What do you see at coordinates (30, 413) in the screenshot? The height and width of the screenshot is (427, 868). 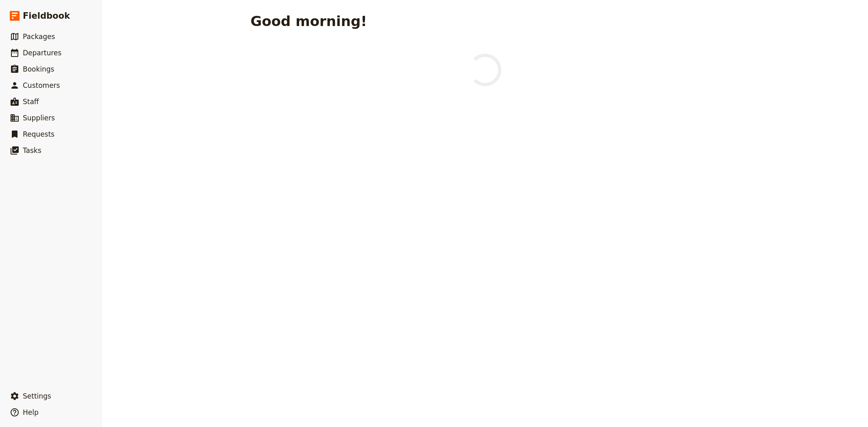 I see `span: Help` at bounding box center [30, 413].